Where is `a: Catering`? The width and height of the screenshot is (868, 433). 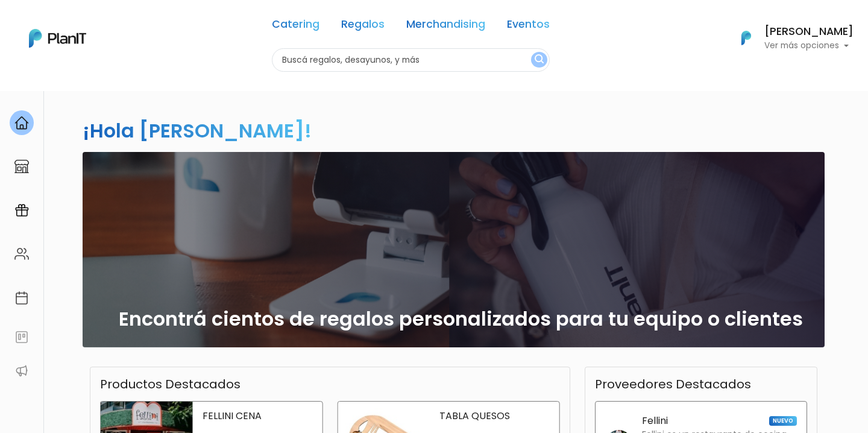
a: Catering is located at coordinates (295, 27).